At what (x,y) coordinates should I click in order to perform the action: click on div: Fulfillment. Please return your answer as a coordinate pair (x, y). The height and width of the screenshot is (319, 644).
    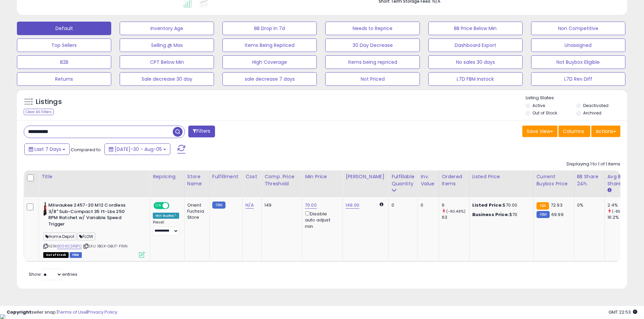
    Looking at the image, I should click on (226, 177).